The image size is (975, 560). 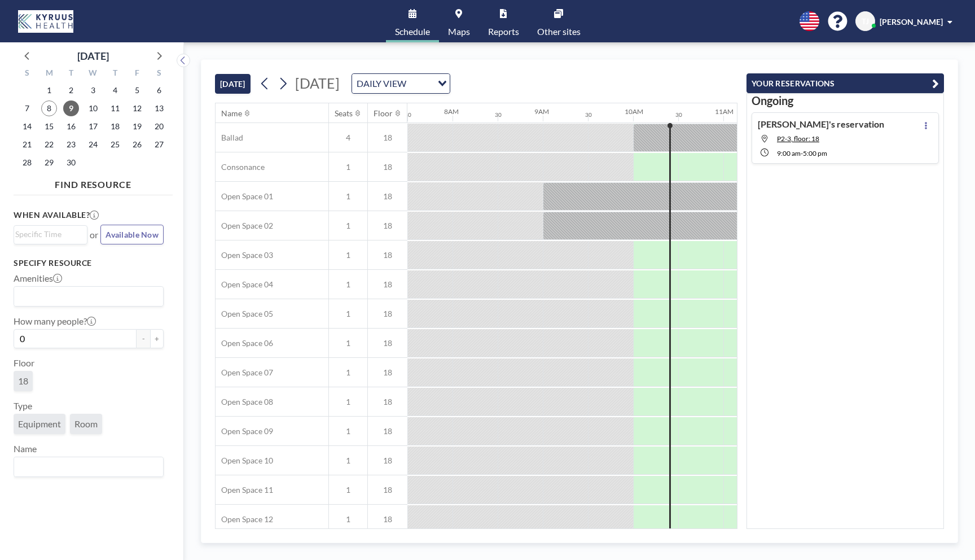 What do you see at coordinates (93, 90) in the screenshot?
I see `span: Wednesday, September 3, 2025` at bounding box center [93, 90].